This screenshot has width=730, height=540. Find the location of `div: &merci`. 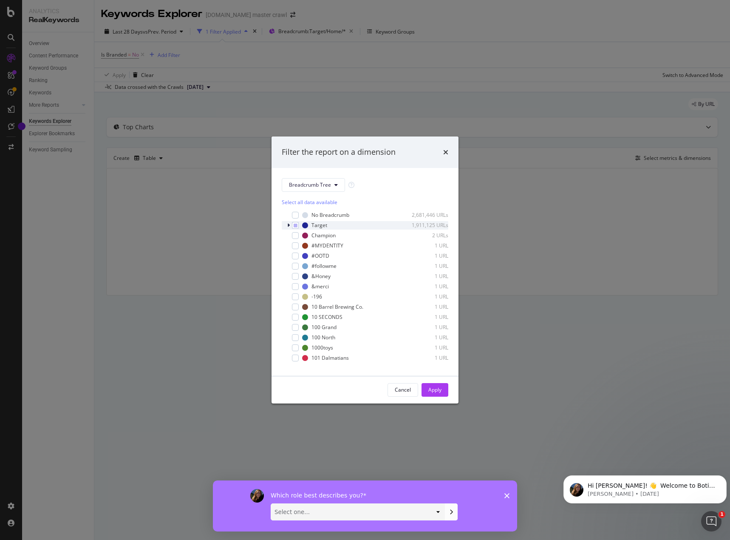

div: &merci is located at coordinates (320, 286).